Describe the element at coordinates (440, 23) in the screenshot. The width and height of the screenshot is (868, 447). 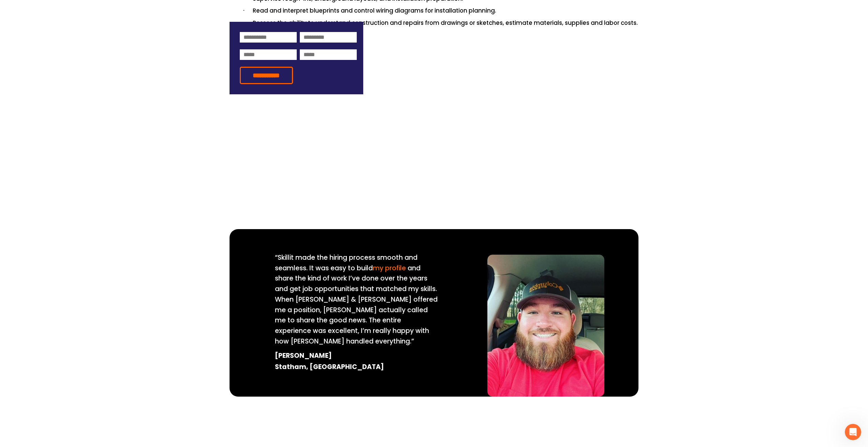
I see `p: · Possess the ability to understand construction and repairs from drawings or sketches, estimate ...` at that location.